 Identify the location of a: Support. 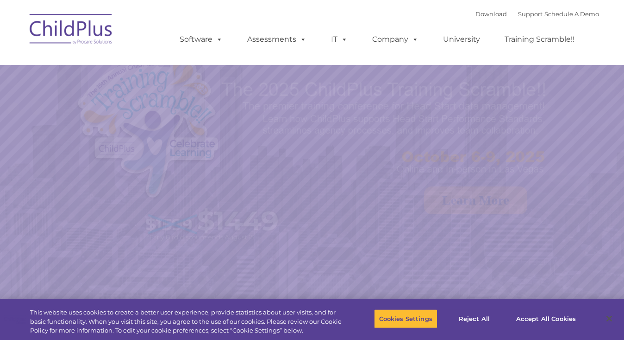
(530, 14).